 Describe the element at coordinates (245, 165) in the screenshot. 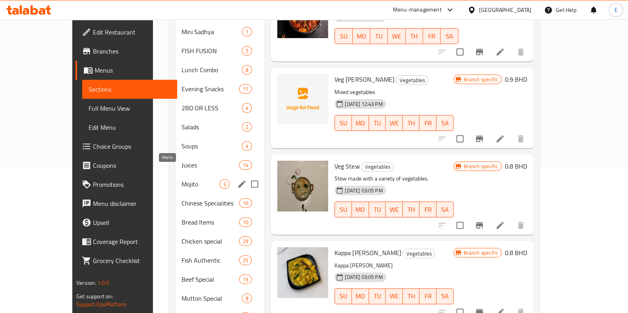

I see `span: 14` at that location.